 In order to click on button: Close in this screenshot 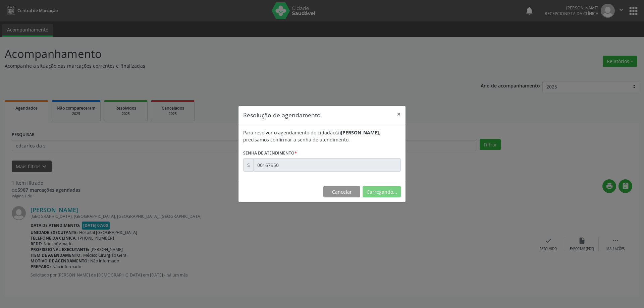, I will do `click(399, 114)`.